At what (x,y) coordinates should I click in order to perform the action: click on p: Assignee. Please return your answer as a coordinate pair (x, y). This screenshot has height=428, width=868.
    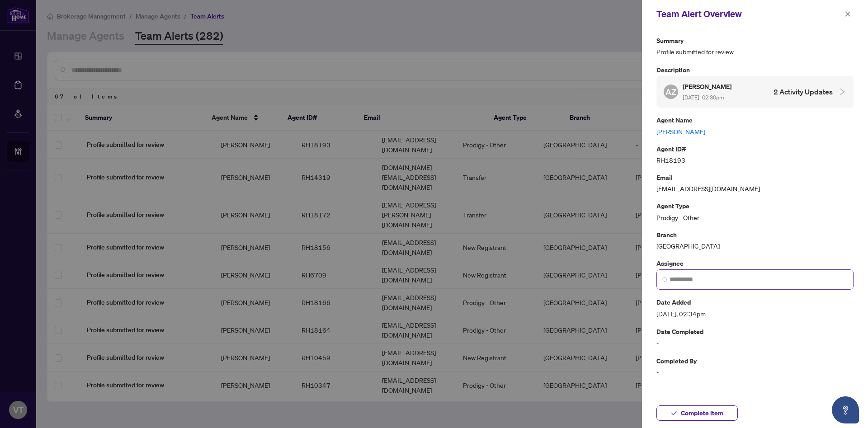
    Looking at the image, I should click on (755, 263).